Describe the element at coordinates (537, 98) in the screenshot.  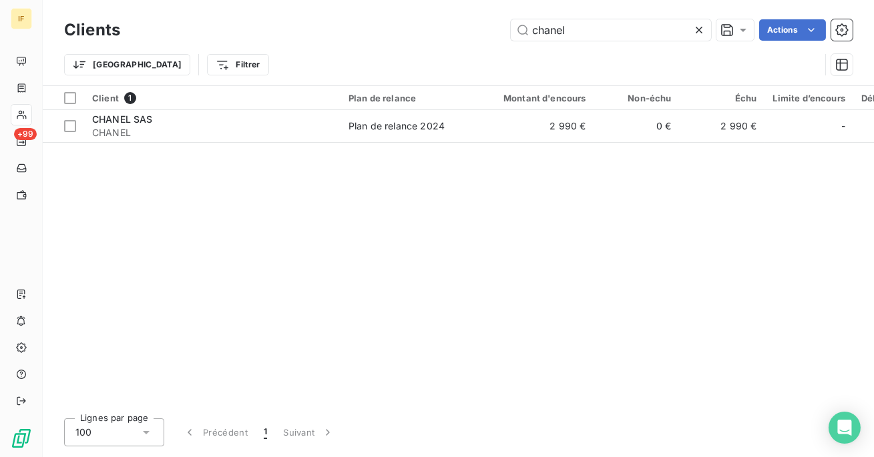
I see `div: Montant d'encours` at that location.